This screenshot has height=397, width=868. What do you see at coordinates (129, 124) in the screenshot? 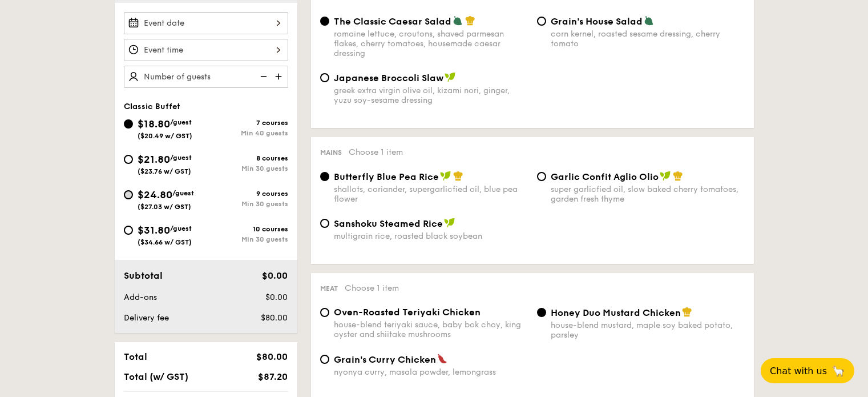
I see `input: $18.80/guest($20.49 w/ GST)7 coursesMin 40 guests` at bounding box center [129, 124].